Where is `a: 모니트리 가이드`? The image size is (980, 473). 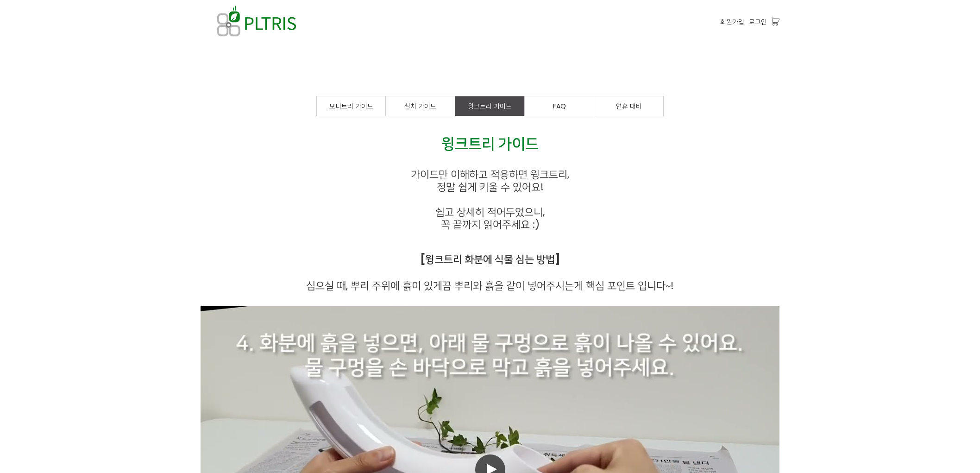 a: 모니트리 가이드 is located at coordinates (351, 106).